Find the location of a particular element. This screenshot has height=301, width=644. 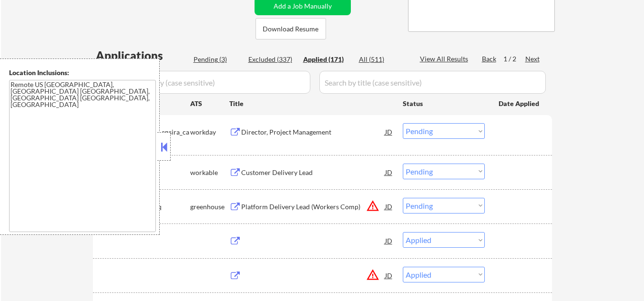

div: View All Results is located at coordinates (445, 59).